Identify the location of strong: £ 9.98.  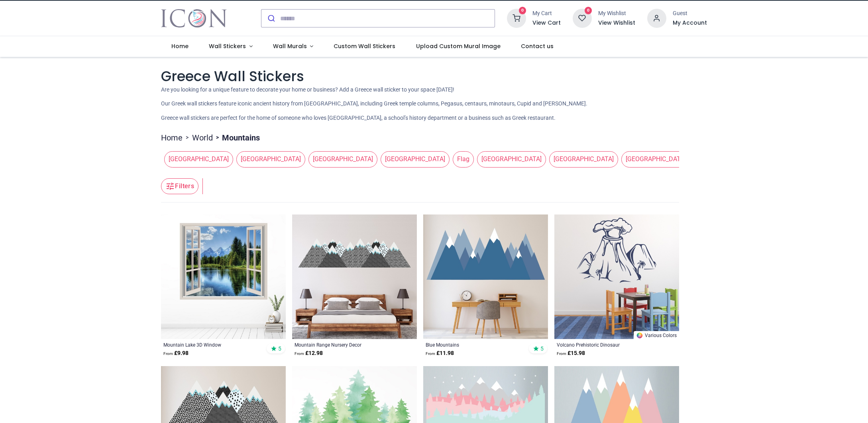
(176, 354).